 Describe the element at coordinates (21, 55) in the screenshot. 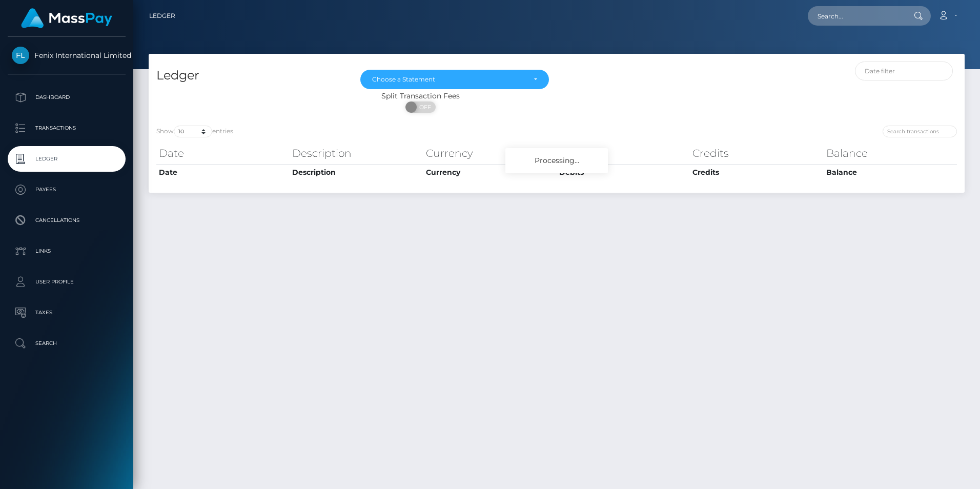

I see `img: Fenix International Limited` at that location.